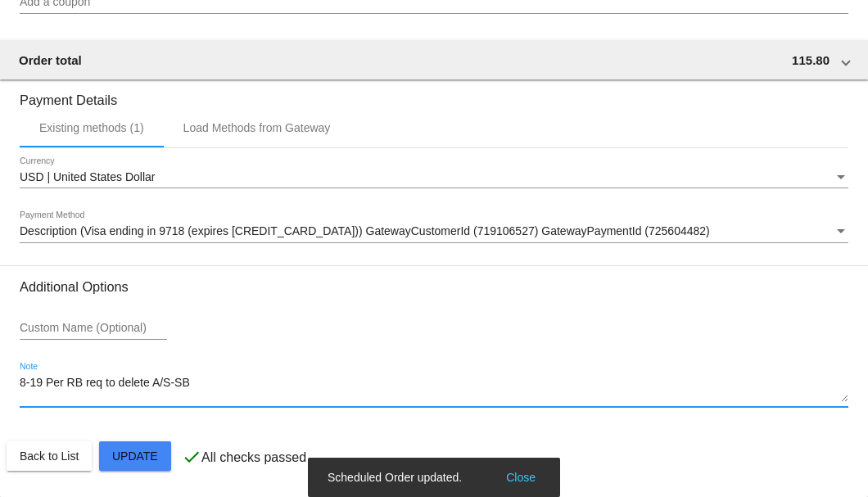 Image resolution: width=868 pixels, height=497 pixels. Describe the element at coordinates (49, 456) in the screenshot. I see `span: Back to List` at that location.